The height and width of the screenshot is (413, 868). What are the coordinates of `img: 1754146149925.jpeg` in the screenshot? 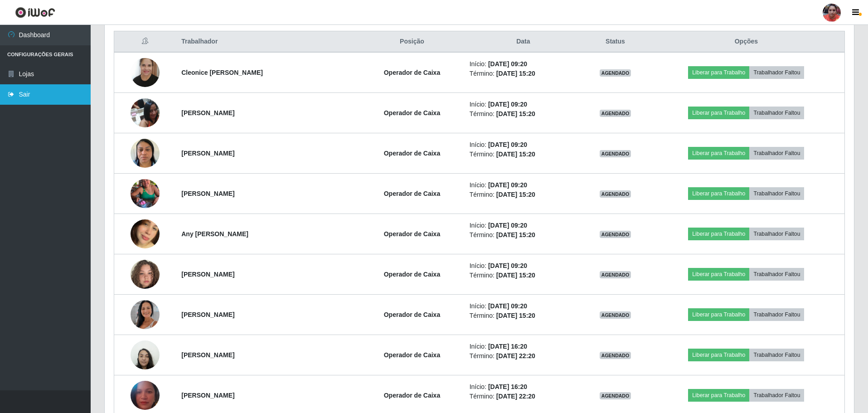 It's located at (145, 153).